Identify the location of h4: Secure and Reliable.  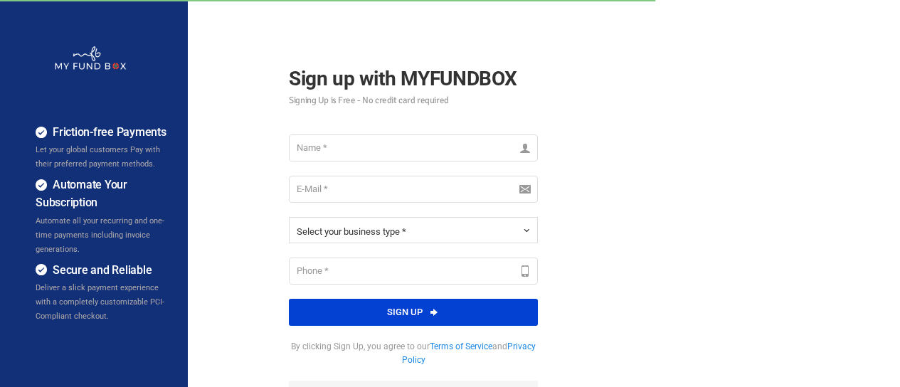
(101, 270).